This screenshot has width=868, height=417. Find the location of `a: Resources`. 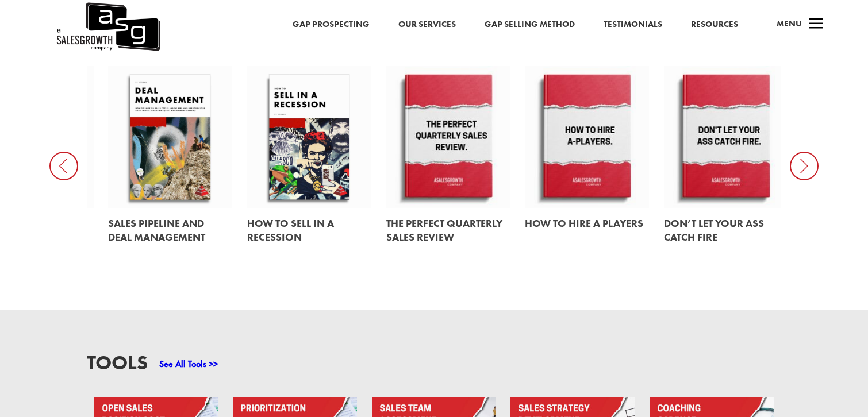

a: Resources is located at coordinates (714, 25).